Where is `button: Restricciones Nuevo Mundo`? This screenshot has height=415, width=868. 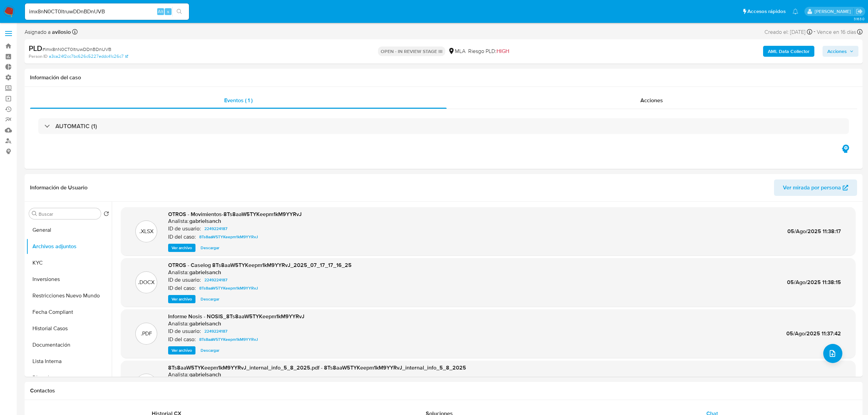 button: Restricciones Nuevo Mundo is located at coordinates (69, 296).